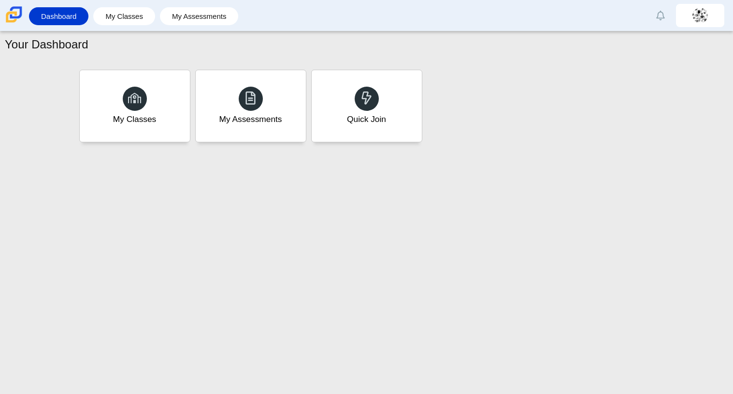  Describe the element at coordinates (14, 15) in the screenshot. I see `img: Carmen School of Science & Technology` at that location.